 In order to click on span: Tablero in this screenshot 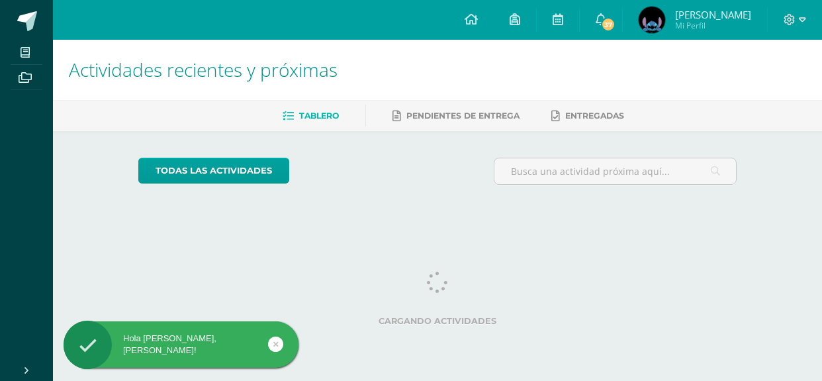, I will do `click(319, 115)`.